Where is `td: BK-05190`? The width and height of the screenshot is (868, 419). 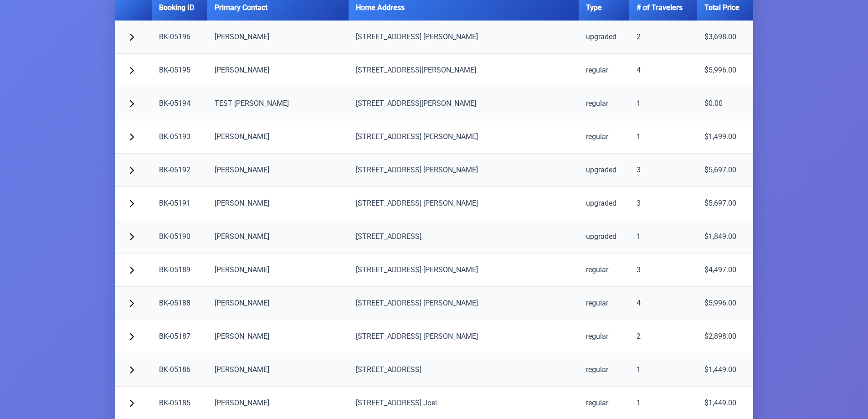
td: BK-05190 is located at coordinates (179, 237).